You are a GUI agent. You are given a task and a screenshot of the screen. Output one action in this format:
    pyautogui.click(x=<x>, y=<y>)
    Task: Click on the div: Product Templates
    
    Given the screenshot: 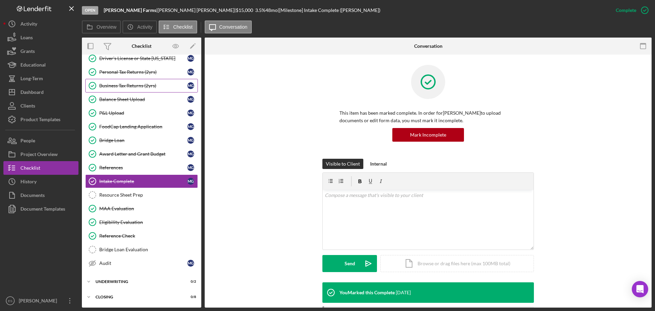 What is the action you would take?
    pyautogui.click(x=40, y=120)
    